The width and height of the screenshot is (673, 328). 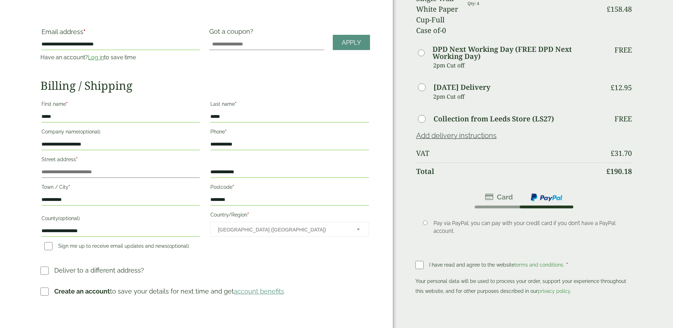 What do you see at coordinates (621, 87) in the screenshot?
I see `bdi: 12.95` at bounding box center [621, 87].